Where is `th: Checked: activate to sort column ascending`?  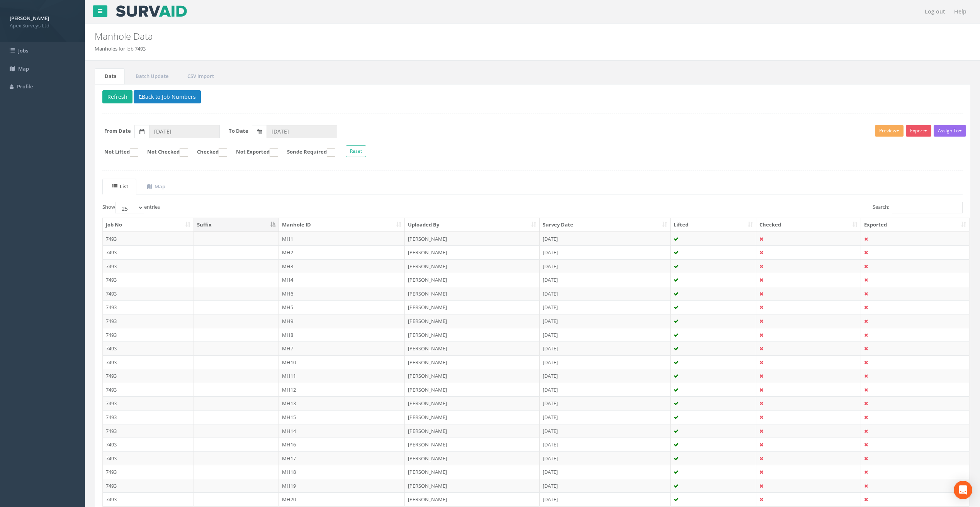 th: Checked: activate to sort column ascending is located at coordinates (809, 225).